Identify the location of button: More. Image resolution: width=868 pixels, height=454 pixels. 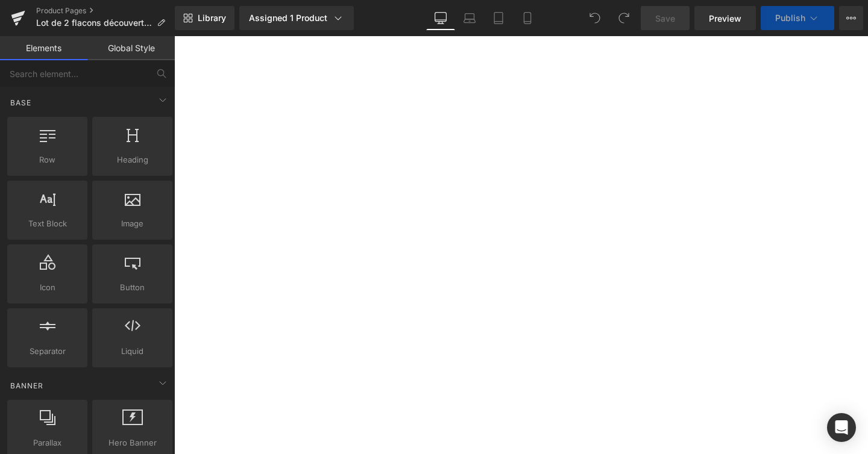
(851, 18).